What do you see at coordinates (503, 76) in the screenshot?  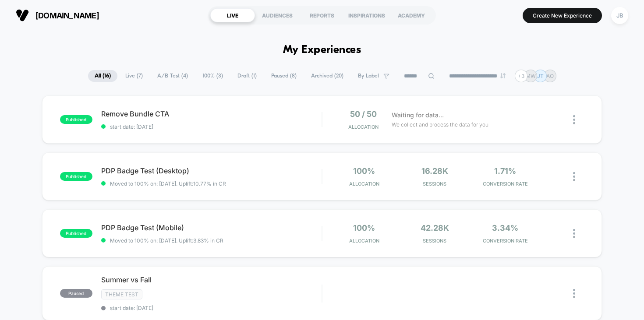 I see `img: end` at bounding box center [503, 76].